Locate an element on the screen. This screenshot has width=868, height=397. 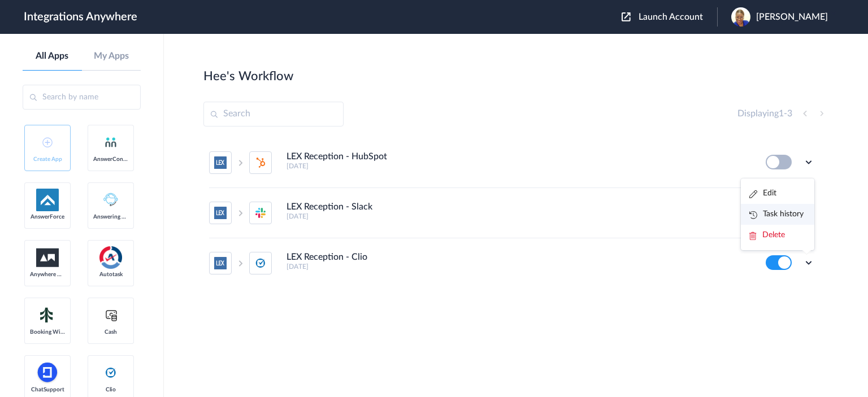
img: answerconnect-logo.svg is located at coordinates (111, 143).